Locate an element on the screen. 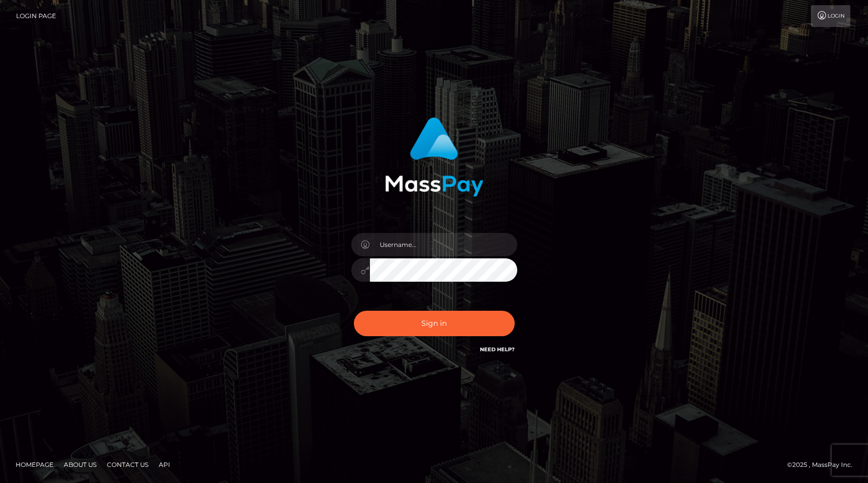 The height and width of the screenshot is (483, 868). a: Login Page is located at coordinates (36, 16).